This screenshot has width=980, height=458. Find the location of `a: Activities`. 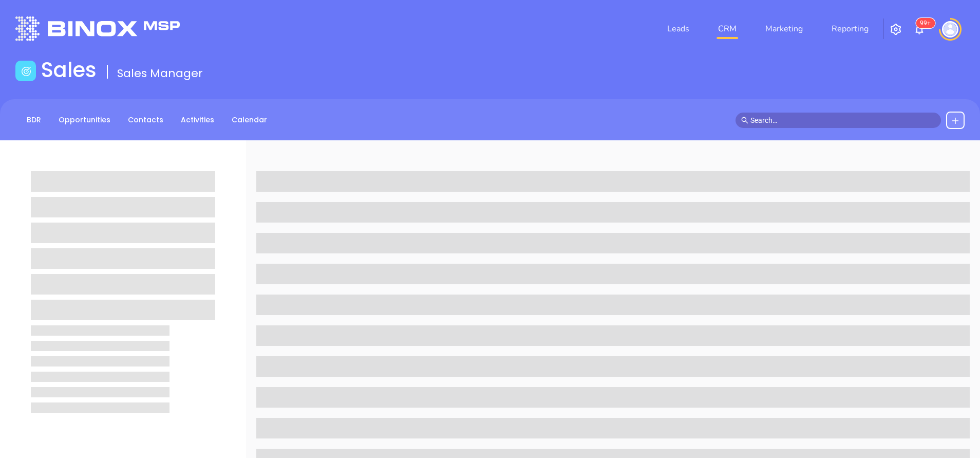

a: Activities is located at coordinates (197, 120).